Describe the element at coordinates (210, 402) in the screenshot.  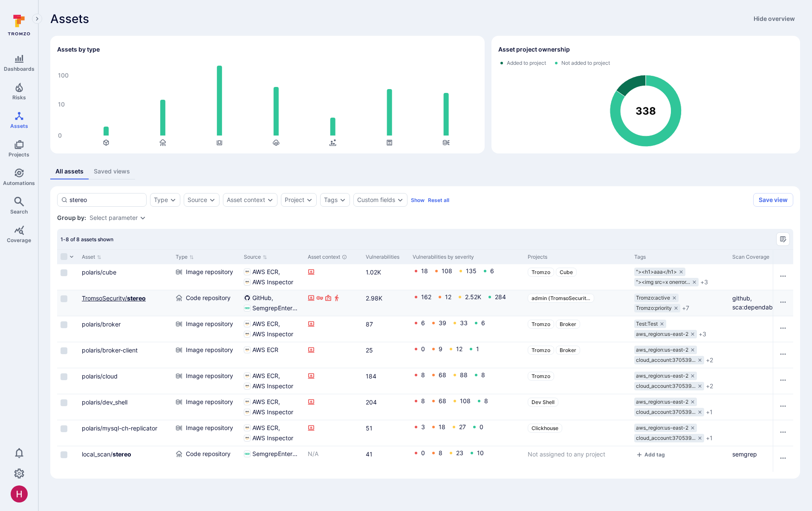
I see `span: Image repository` at that location.